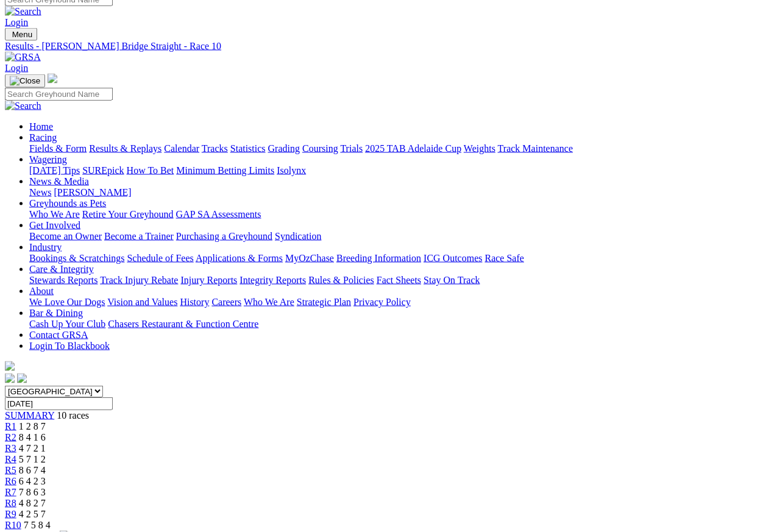 Image resolution: width=780 pixels, height=532 pixels. Describe the element at coordinates (224, 236) in the screenshot. I see `a: Purchasing a Greyhound` at that location.